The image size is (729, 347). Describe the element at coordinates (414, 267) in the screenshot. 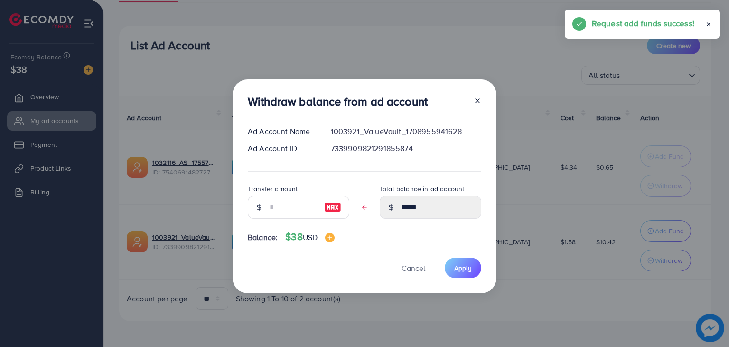

I see `button: Cancel` at that location.